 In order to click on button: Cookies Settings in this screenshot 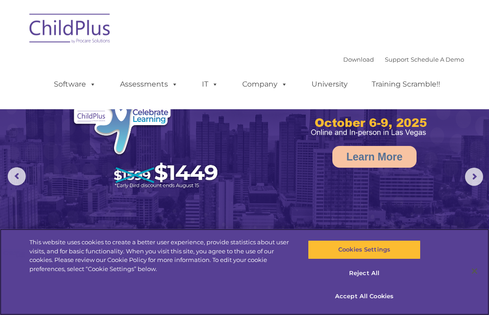, I will do `click(364, 250)`.